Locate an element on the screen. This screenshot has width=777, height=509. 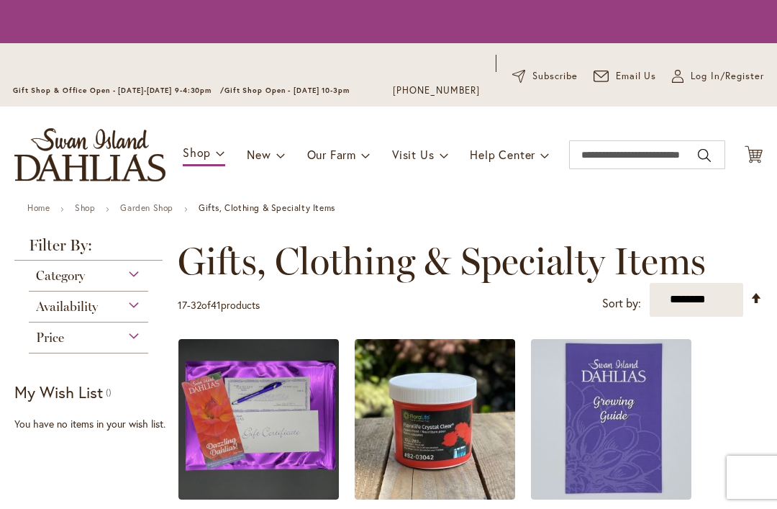
span: Our Farm is located at coordinates (332, 154).